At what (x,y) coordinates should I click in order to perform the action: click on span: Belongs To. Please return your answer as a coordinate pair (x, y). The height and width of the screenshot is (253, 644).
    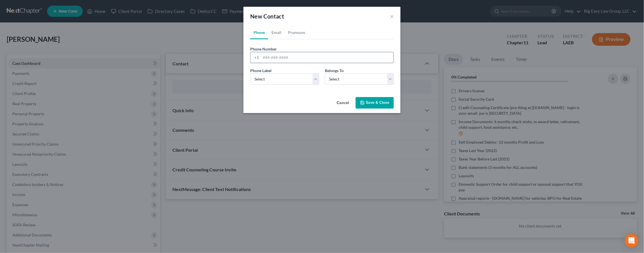
    Looking at the image, I should click on (334, 71).